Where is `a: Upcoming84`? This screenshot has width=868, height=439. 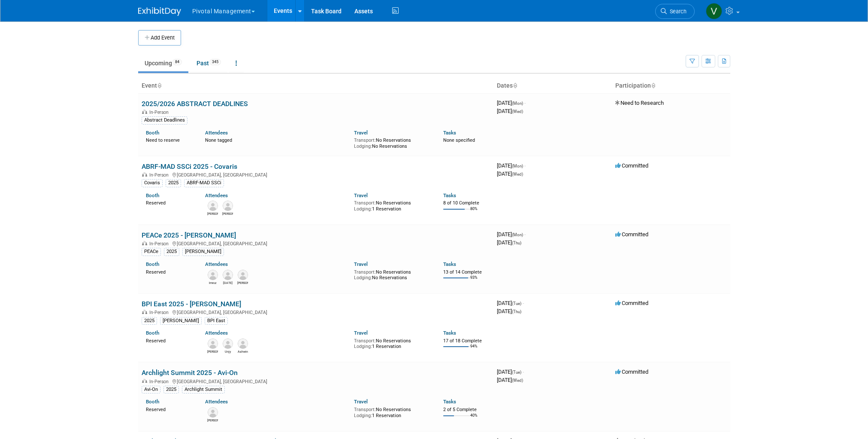 a: Upcoming84 is located at coordinates (163, 63).